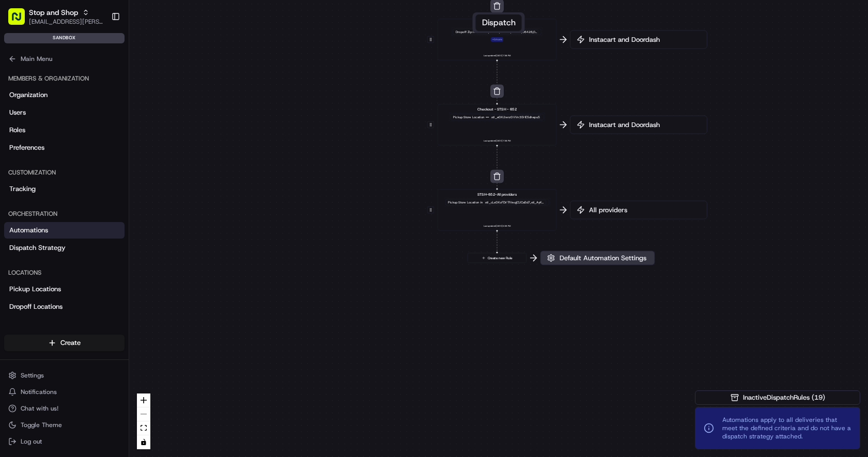 This screenshot has width=868, height=457. I want to click on a: Roles, so click(64, 130).